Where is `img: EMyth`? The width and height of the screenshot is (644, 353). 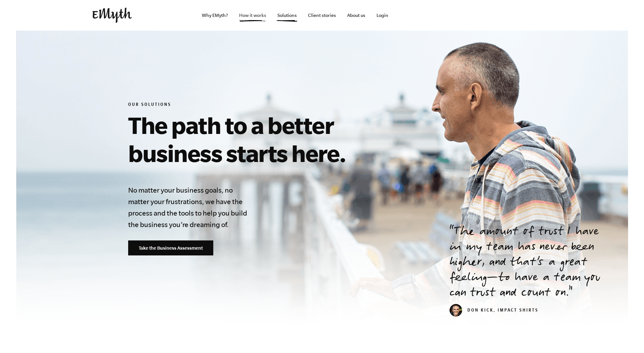
img: EMyth is located at coordinates (112, 15).